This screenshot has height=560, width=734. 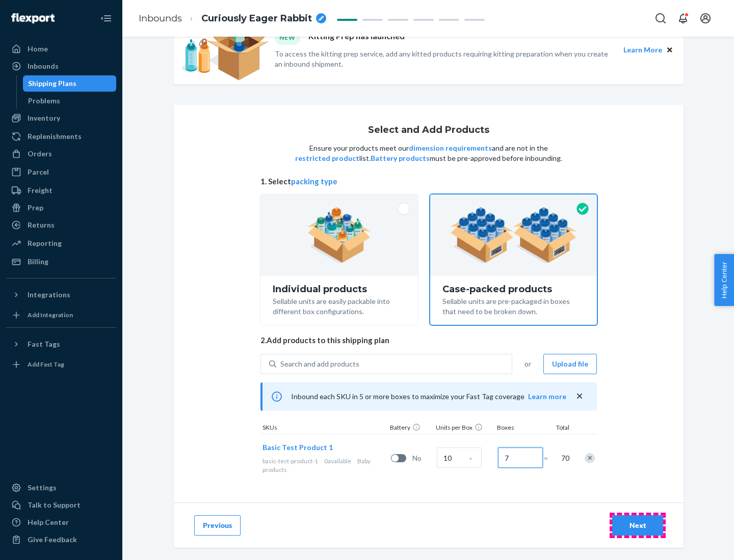 What do you see at coordinates (319, 364) in the screenshot?
I see `div: Search and add products` at bounding box center [319, 364].